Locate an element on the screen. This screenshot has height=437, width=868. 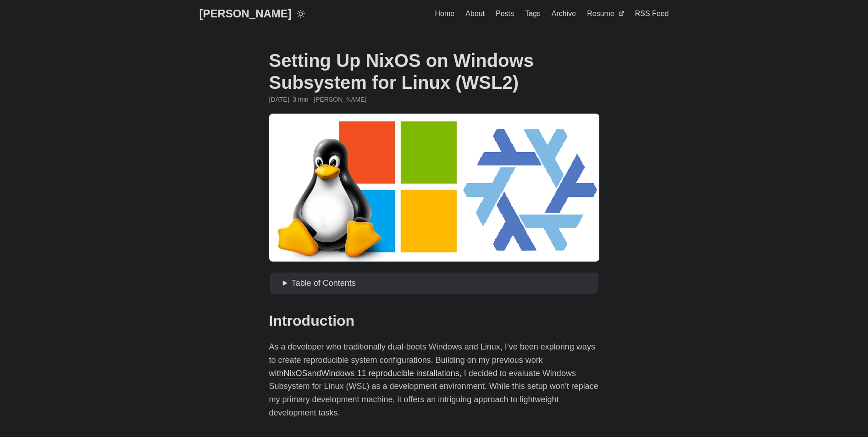
span: 2024-12-17 21:31:58 -0500 -0500 is located at coordinates (279, 99).